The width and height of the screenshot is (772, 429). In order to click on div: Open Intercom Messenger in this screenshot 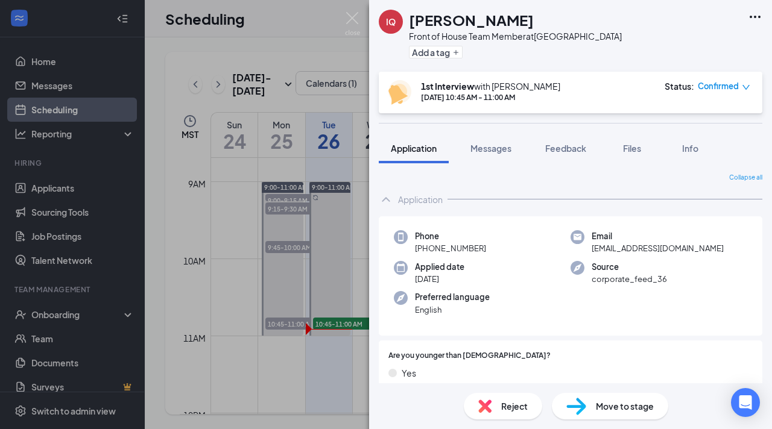, I will do `click(746, 403)`.